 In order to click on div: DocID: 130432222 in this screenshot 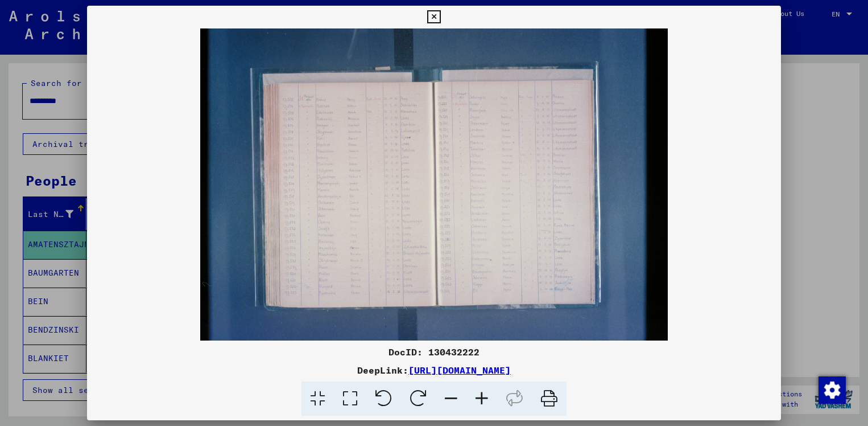, I will do `click(434, 352)`.